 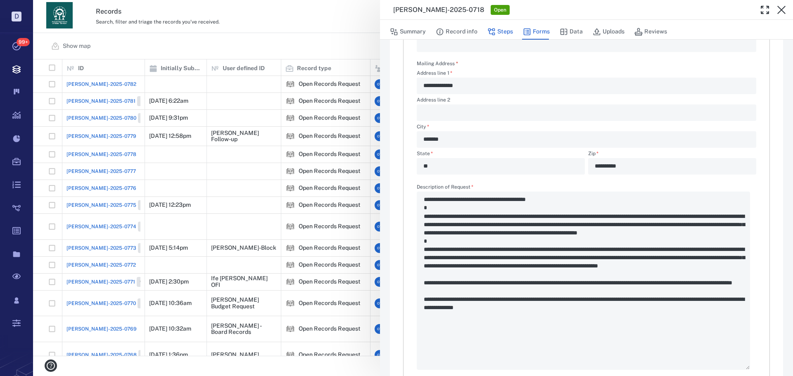 I want to click on button: Close, so click(x=781, y=10).